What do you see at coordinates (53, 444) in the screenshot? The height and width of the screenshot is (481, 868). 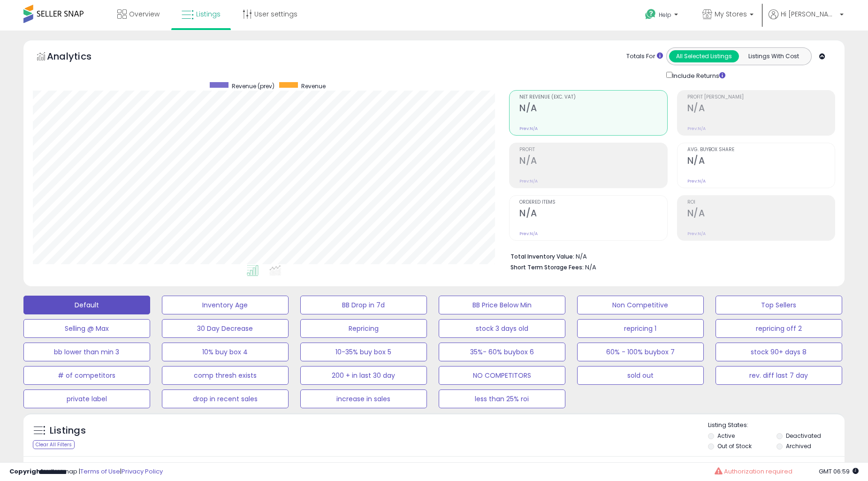 I see `div: Clear All Filters` at bounding box center [53, 444].